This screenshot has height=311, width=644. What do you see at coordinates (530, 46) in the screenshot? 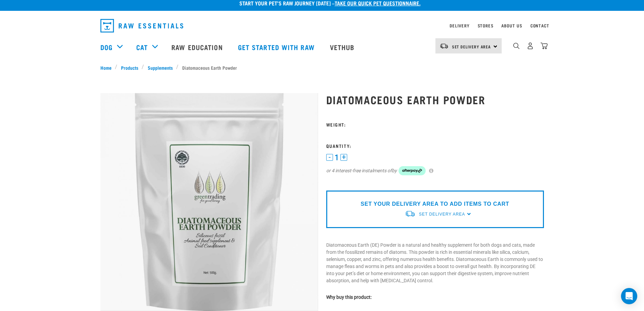
I see `img: user.png` at bounding box center [530, 46].